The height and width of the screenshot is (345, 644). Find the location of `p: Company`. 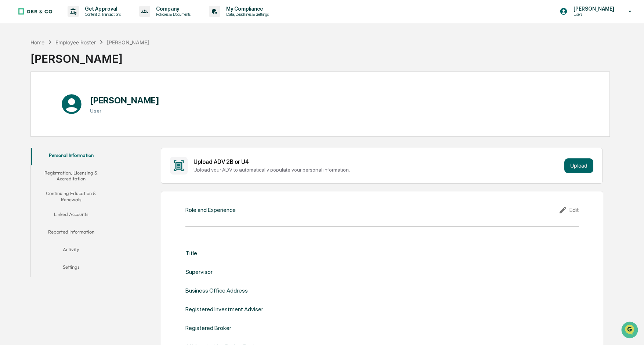

p: Company is located at coordinates (172, 9).